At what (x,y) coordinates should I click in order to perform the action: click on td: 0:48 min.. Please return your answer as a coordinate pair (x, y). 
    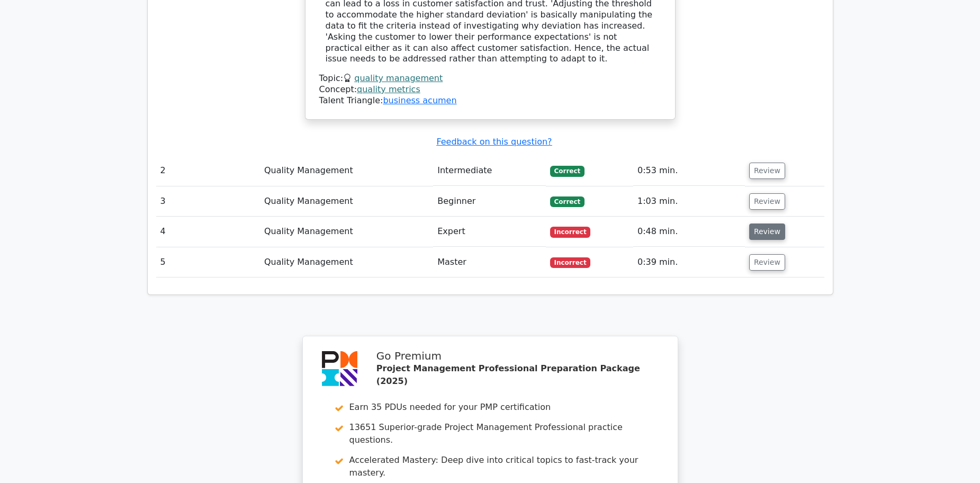
    Looking at the image, I should click on (689, 231).